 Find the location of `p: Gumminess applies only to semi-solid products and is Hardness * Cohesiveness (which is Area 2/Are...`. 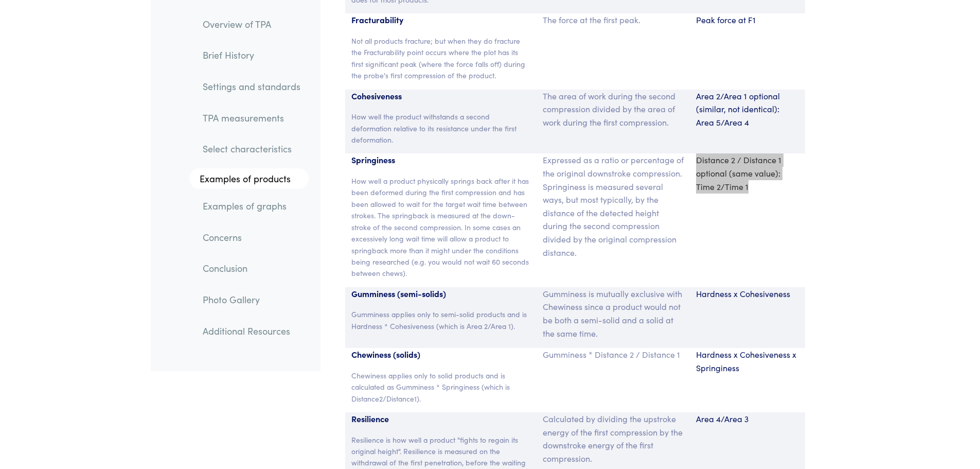

p: Gumminess applies only to semi-solid products and is Hardness * Cohesiveness (which is Area 2/Are... is located at coordinates (441, 319).